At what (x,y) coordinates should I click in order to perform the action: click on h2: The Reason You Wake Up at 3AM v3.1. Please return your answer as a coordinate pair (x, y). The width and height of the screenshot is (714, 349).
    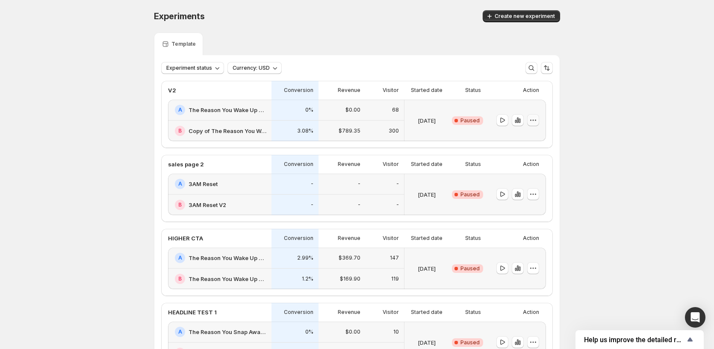
    Looking at the image, I should click on (227, 279).